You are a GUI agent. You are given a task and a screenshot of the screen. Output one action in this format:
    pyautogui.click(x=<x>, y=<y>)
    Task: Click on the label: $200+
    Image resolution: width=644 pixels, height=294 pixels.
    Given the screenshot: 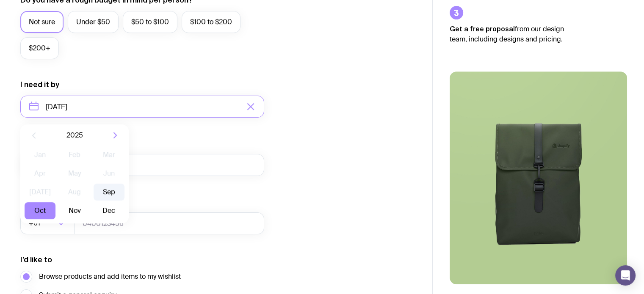 What is the action you would take?
    pyautogui.click(x=40, y=48)
    